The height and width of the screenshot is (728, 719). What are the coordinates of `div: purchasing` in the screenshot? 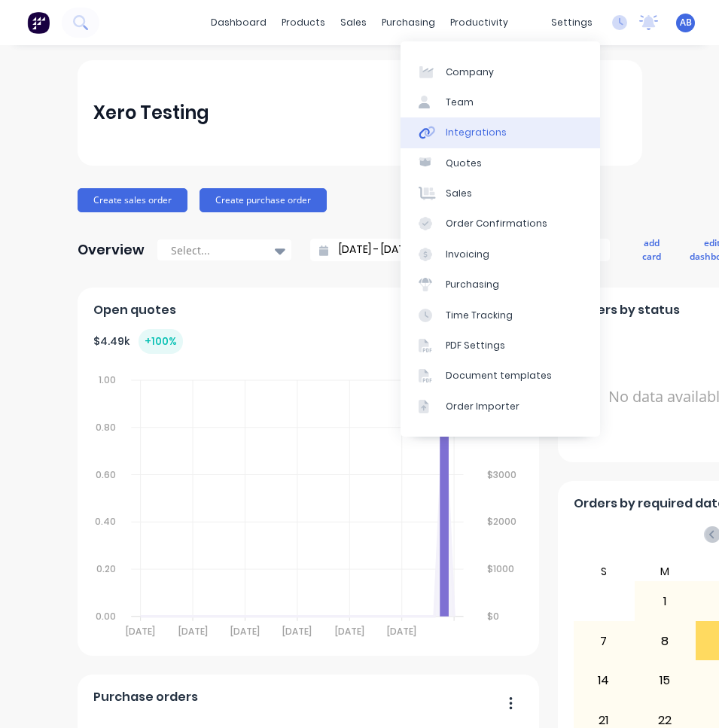 It's located at (408, 23).